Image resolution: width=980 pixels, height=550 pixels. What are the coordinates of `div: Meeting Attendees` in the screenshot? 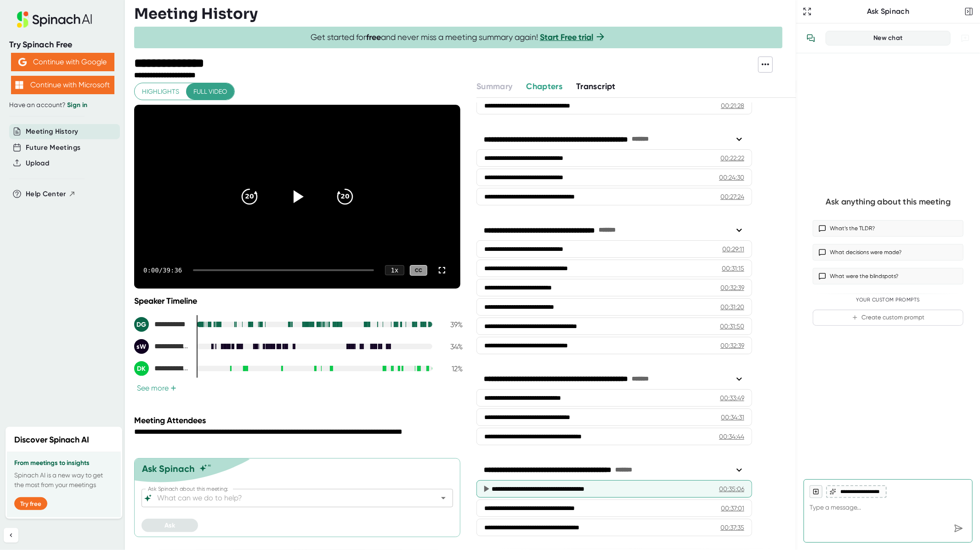 It's located at (299, 420).